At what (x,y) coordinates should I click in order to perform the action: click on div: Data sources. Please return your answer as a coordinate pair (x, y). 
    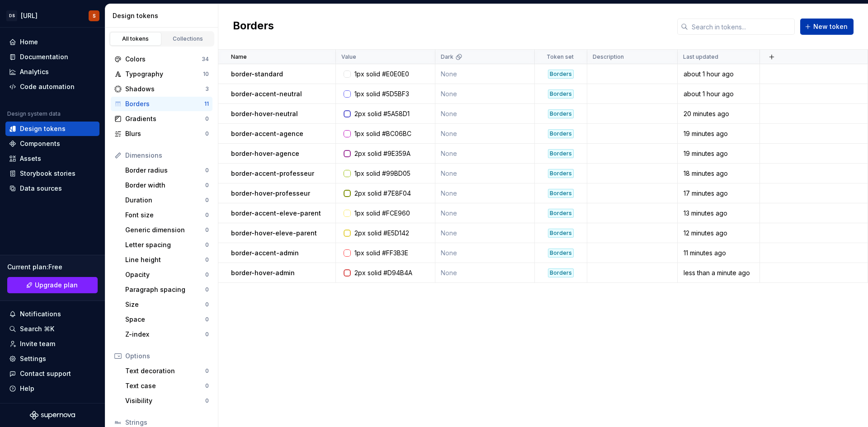
    Looking at the image, I should click on (41, 189).